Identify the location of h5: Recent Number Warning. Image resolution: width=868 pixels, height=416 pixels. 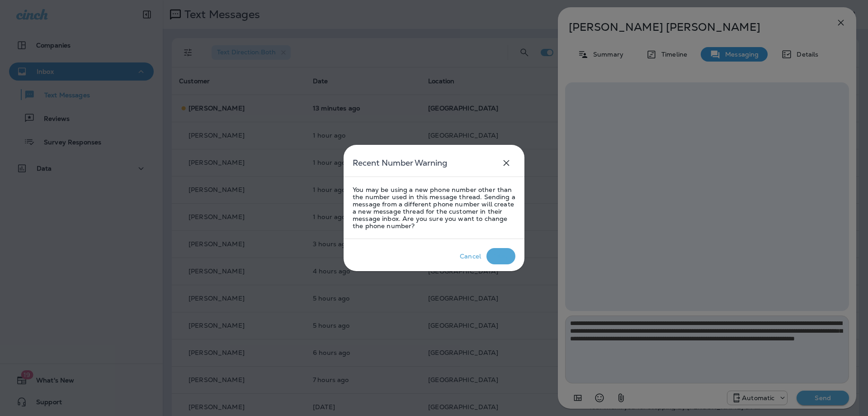
(400, 163).